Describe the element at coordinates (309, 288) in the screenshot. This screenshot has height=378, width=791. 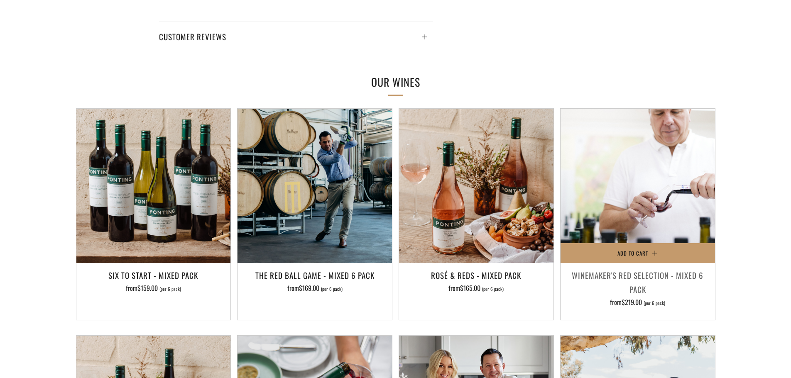
I see `span: $169.00` at that location.